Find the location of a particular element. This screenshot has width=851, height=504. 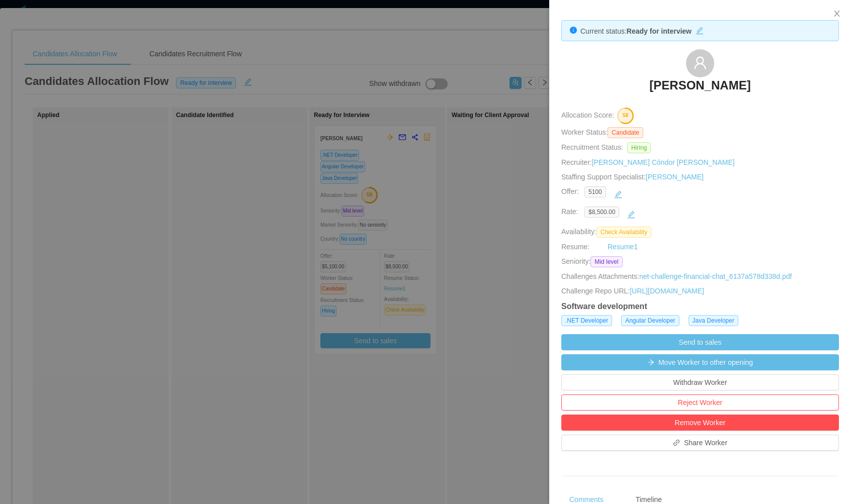

button: Remove Worker is located at coordinates (700, 423).